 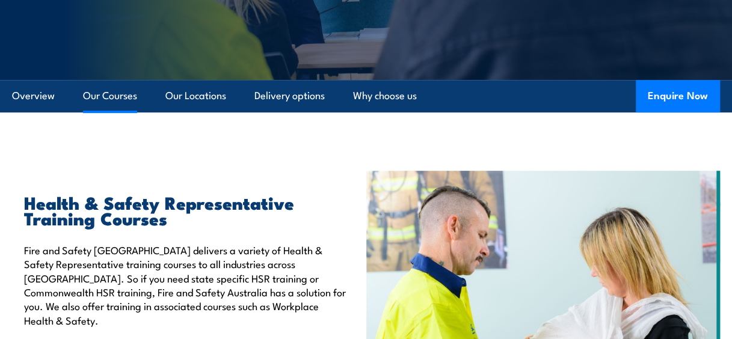 What do you see at coordinates (385, 96) in the screenshot?
I see `a: Why choose us` at bounding box center [385, 96].